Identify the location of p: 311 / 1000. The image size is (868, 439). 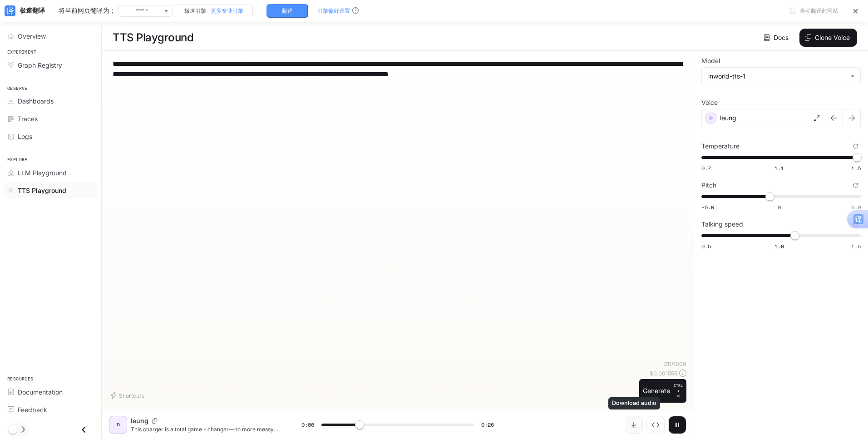
(675, 363).